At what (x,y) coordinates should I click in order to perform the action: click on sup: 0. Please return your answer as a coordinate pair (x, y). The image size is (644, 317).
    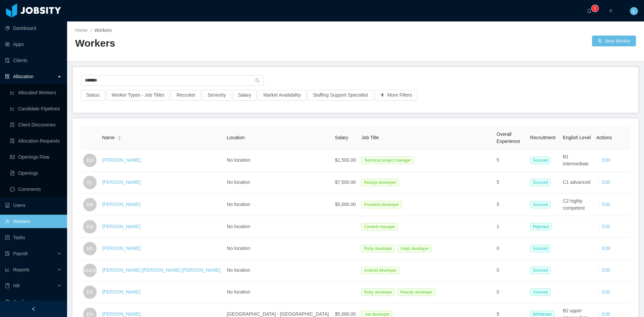
    Looking at the image, I should click on (595, 8).